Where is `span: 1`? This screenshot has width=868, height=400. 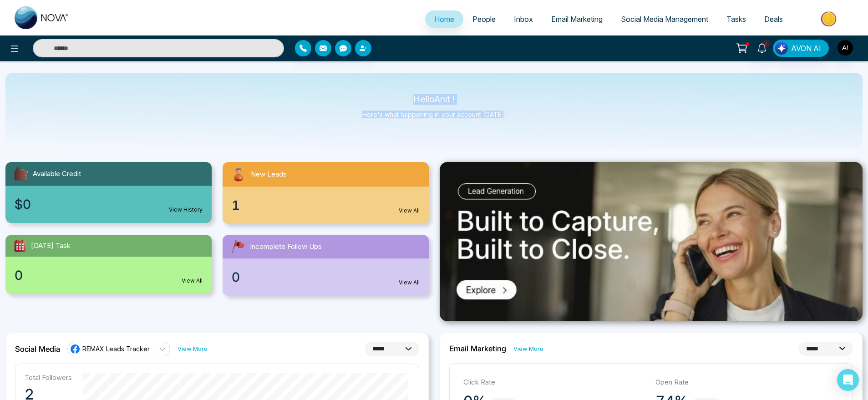 span: 1 is located at coordinates (236, 205).